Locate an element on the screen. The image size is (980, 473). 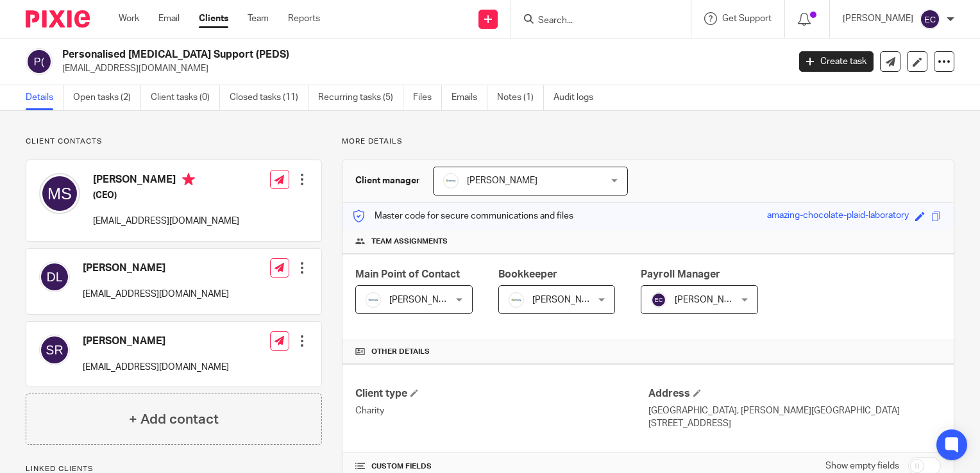
p: Charity is located at coordinates (501, 411).